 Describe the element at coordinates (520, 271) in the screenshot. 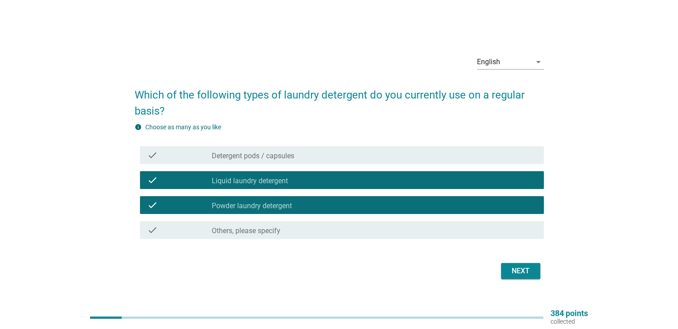

I see `div: Next` at that location.